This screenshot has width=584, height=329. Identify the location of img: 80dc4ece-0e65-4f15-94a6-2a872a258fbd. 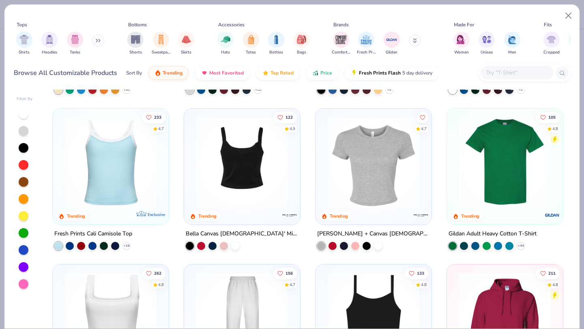
(242, 163).